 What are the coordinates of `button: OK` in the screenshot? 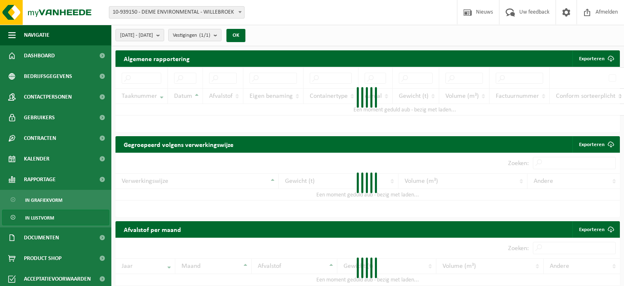 It's located at (236, 35).